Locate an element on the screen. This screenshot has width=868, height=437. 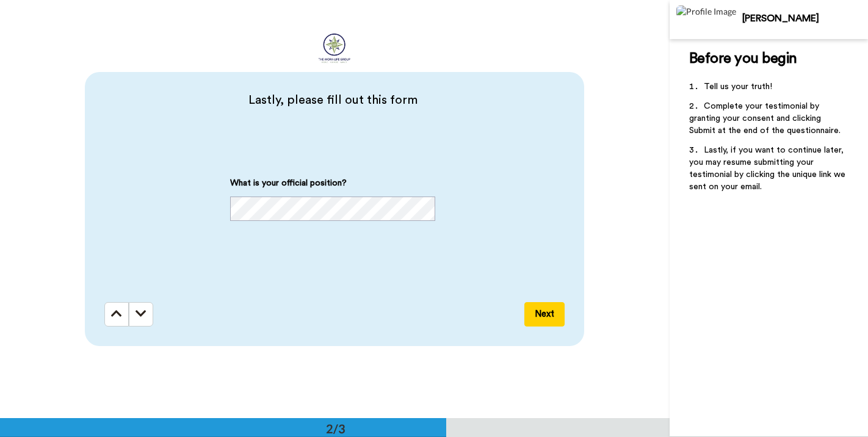
img: Profile Image is located at coordinates (706, 12).